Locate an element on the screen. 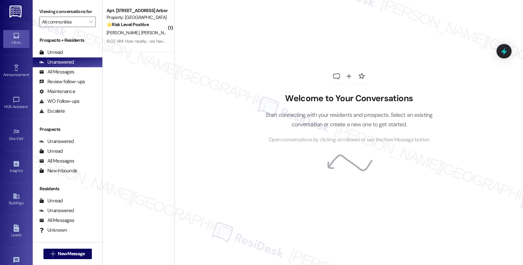 The width and height of the screenshot is (523, 265). div: Residents is located at coordinates (67, 189).